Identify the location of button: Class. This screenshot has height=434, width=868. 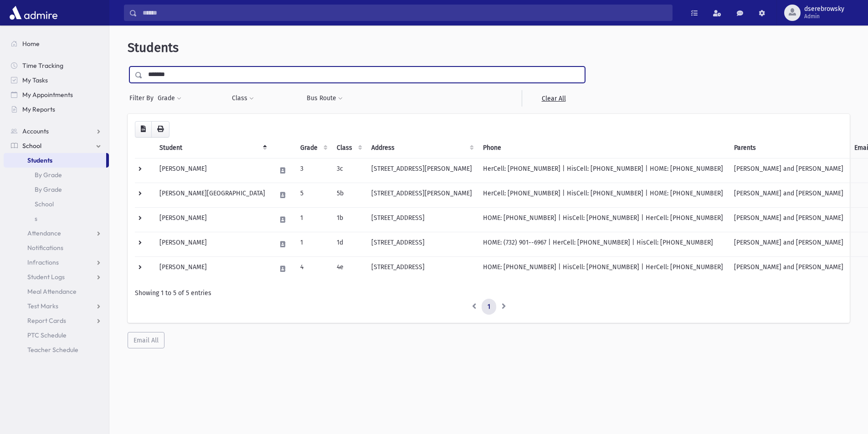
(243, 98).